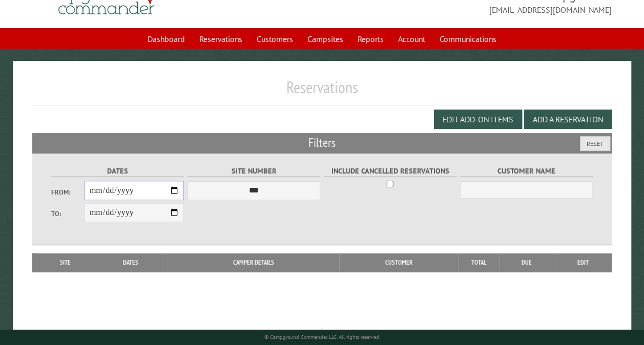 This screenshot has width=644, height=345. Describe the element at coordinates (67, 192) in the screenshot. I see `label: From:` at that location.